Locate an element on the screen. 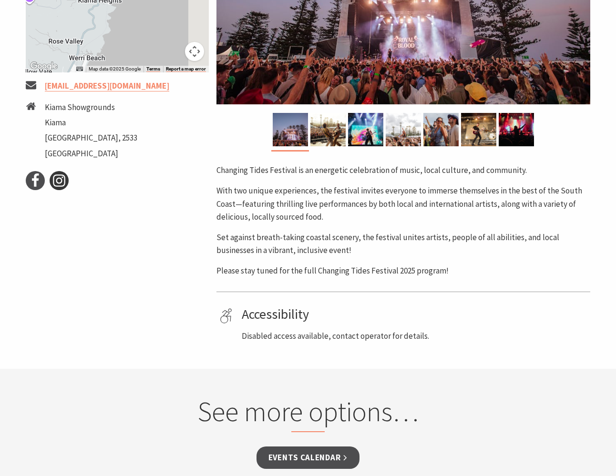  p: Set against breath-taking coastal scenery, the festival unites artists, people of all abilities, ... is located at coordinates (403, 244).